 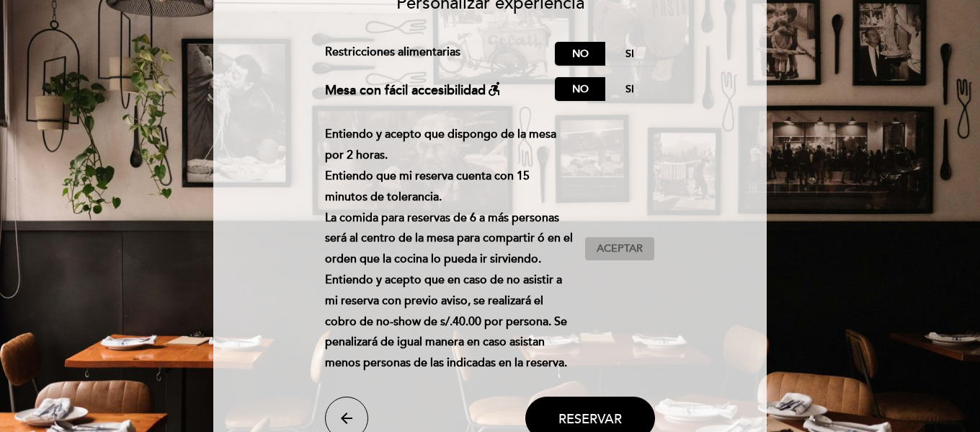 I want to click on span: Aceptar, so click(x=619, y=249).